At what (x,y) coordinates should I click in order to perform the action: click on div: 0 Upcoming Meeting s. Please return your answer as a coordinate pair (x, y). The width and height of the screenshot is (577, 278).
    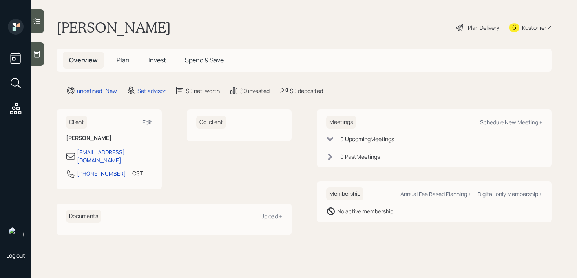
    Looking at the image, I should click on (367, 139).